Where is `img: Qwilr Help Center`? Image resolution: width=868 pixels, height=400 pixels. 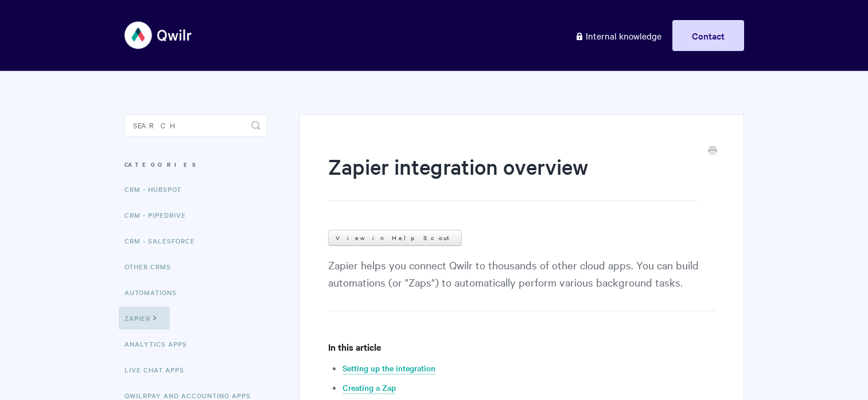
img: Qwilr Help Center is located at coordinates (158, 35).